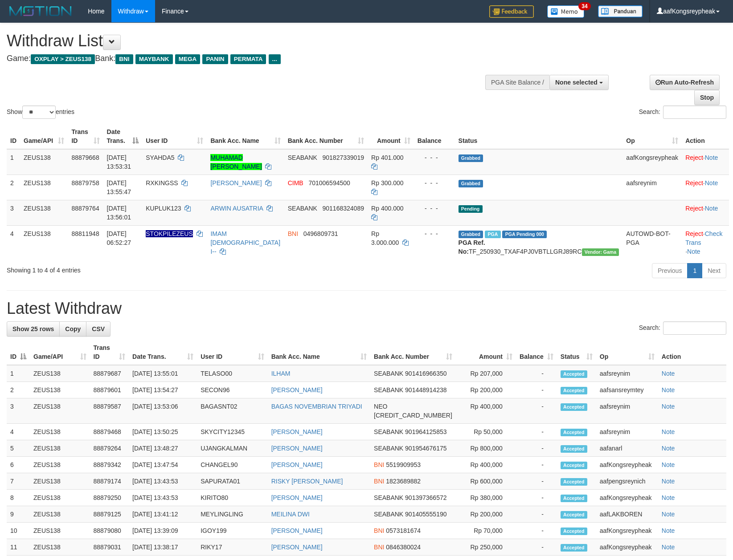 This screenshot has width=733, height=560. I want to click on td: aafsansreymtey, so click(627, 390).